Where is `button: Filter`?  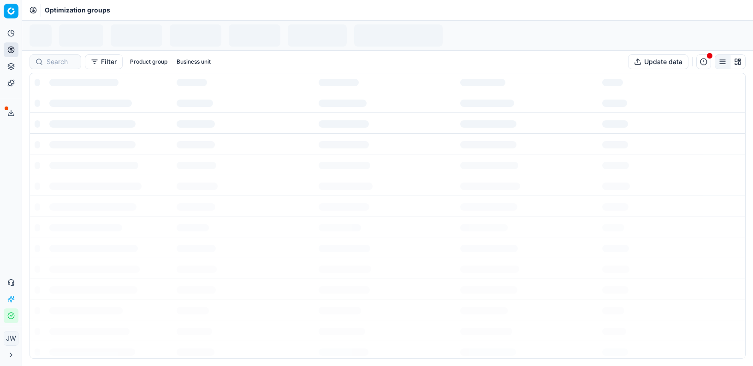 button: Filter is located at coordinates (104, 62).